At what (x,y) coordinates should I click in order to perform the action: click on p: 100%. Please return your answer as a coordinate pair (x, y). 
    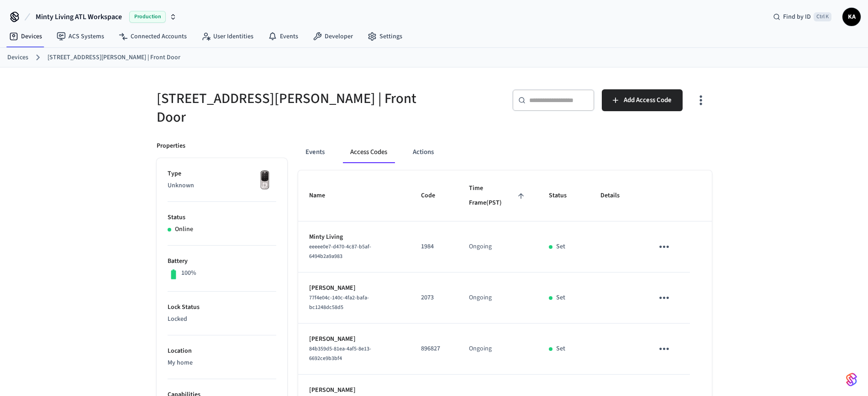
    Looking at the image, I should click on (188, 273).